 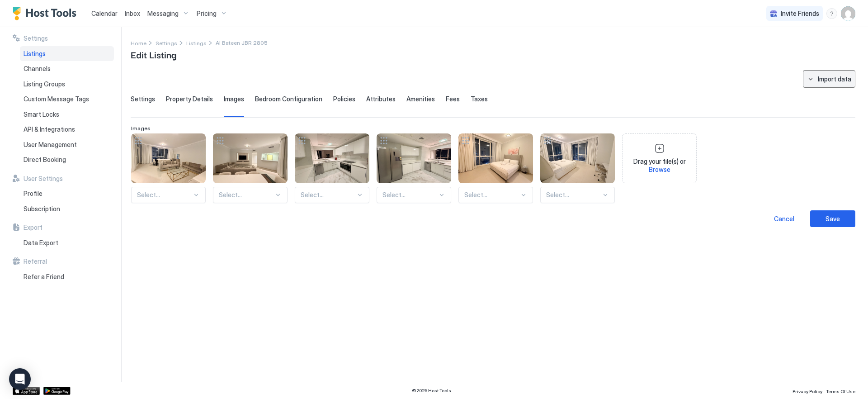 What do you see at coordinates (67, 243) in the screenshot?
I see `a: Data Export` at bounding box center [67, 243].